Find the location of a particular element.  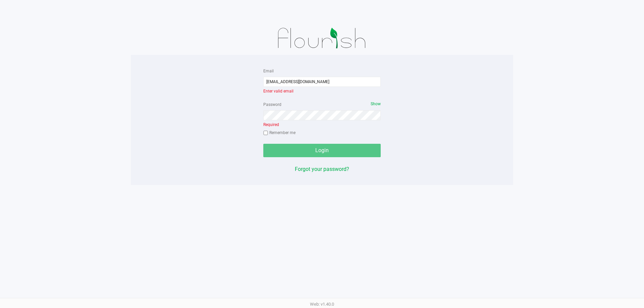

span: Required is located at coordinates (271, 125).